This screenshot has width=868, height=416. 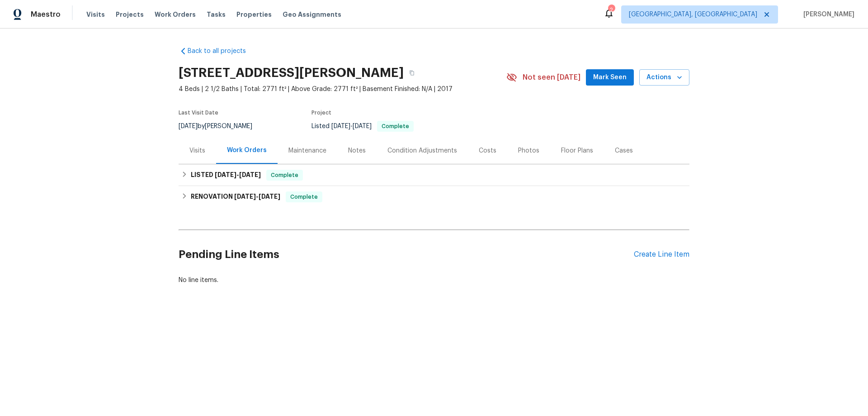 I want to click on div: Photos, so click(x=528, y=150).